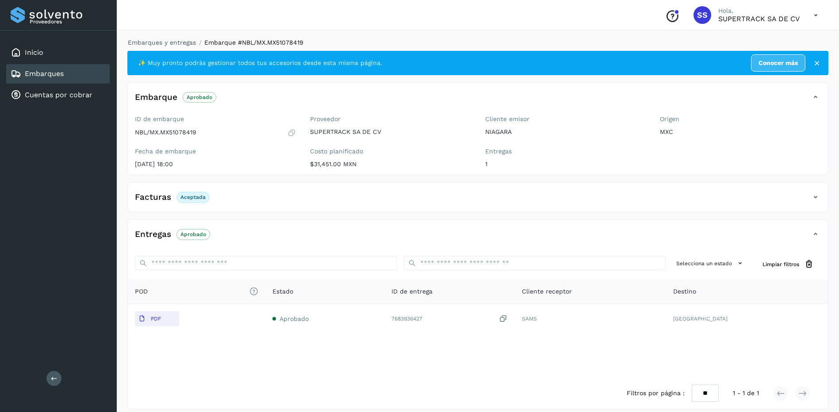 The height and width of the screenshot is (412, 839). What do you see at coordinates (711, 263) in the screenshot?
I see `button: Selecciona un estado` at bounding box center [711, 263].